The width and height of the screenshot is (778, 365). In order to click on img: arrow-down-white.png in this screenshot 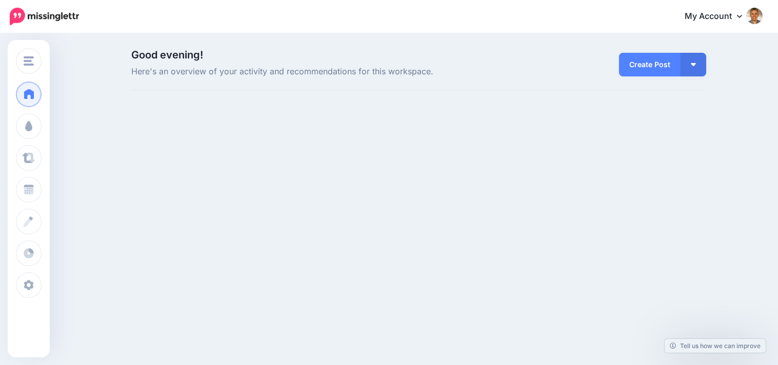, I will do `click(693, 65)`.